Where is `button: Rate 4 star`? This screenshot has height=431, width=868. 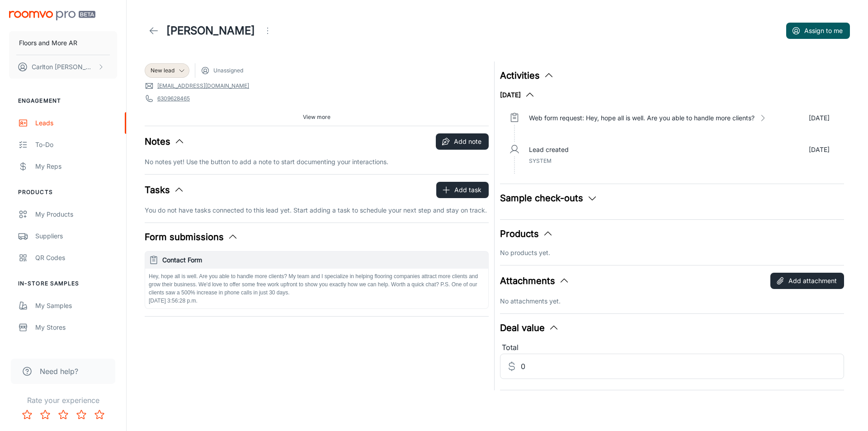
button: Rate 4 star is located at coordinates (82, 415).